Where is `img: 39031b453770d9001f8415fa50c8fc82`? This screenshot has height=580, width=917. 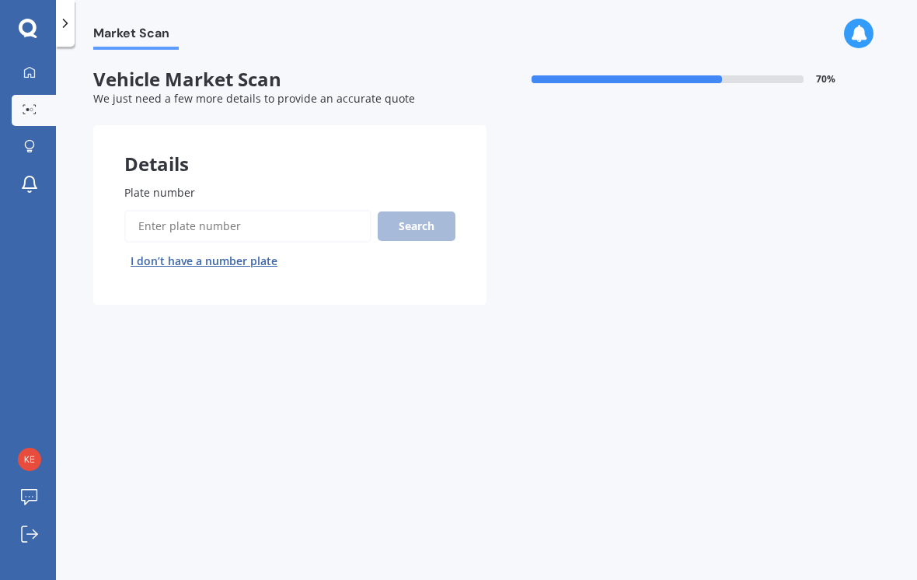
img: 39031b453770d9001f8415fa50c8fc82 is located at coordinates (30, 459).